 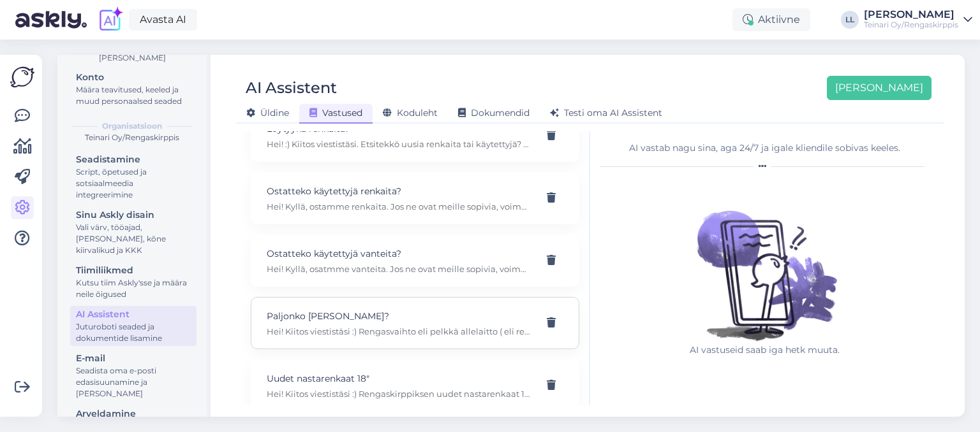 What do you see at coordinates (133, 215) in the screenshot?
I see `div: Sinu Askly disain` at bounding box center [133, 215].